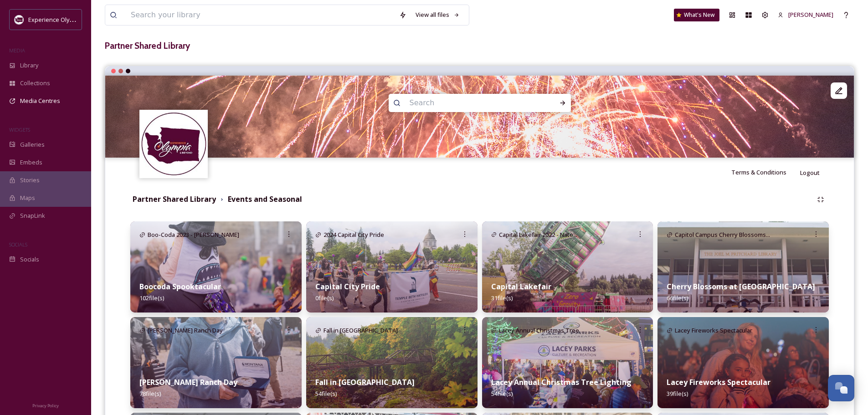  I want to click on span: SOCIALS, so click(19, 244).